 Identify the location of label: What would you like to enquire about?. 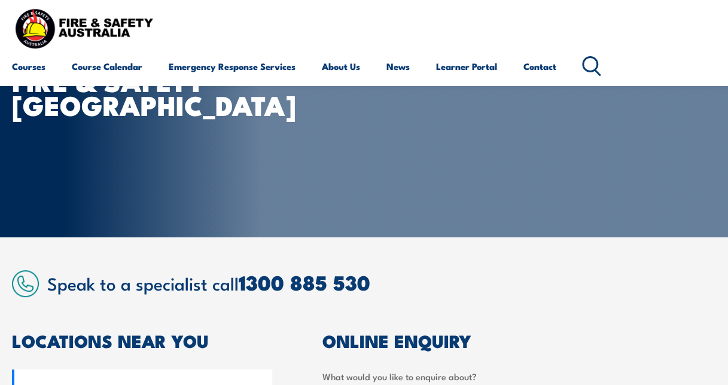
(519, 376).